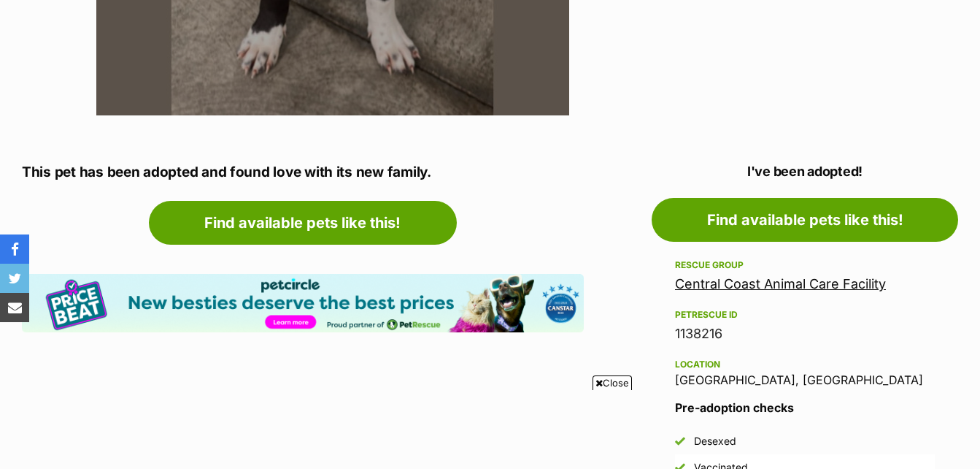  I want to click on div: Location, so click(805, 364).